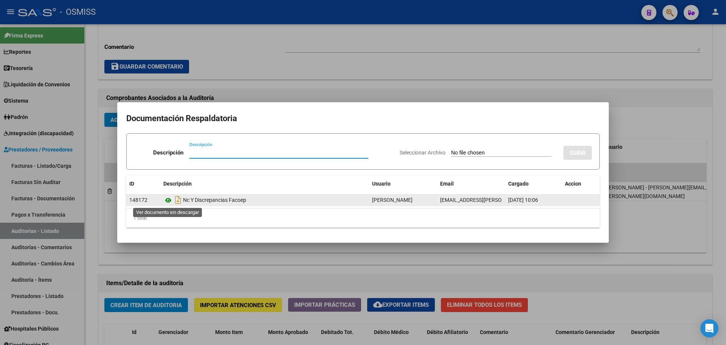 The width and height of the screenshot is (726, 345). I want to click on span: Cargado, so click(518, 183).